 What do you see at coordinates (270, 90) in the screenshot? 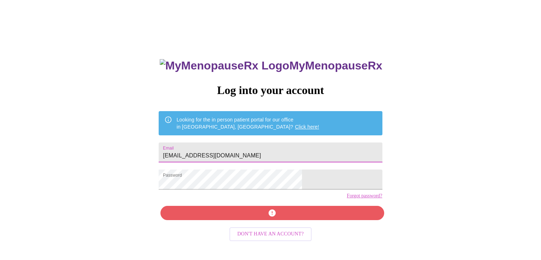
I see `h3: Log into your account` at bounding box center [270, 90].